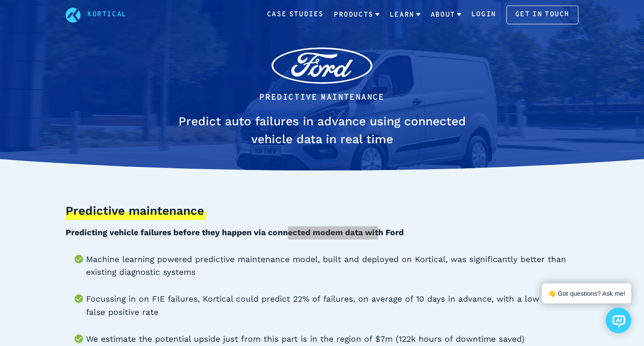  What do you see at coordinates (322, 130) in the screenshot?
I see `h1: Predict auto failures in advance using connected vehicle data in real time` at bounding box center [322, 130].